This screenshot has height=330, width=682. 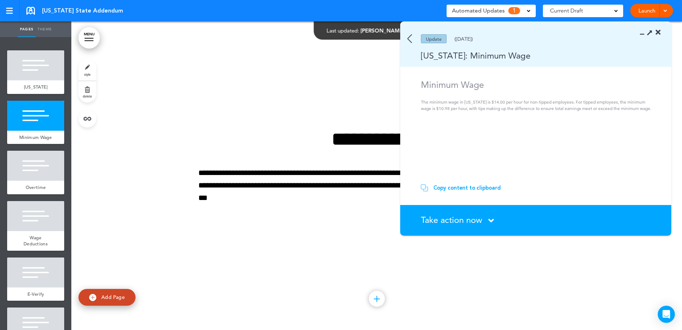 What do you see at coordinates (434, 39) in the screenshot?
I see `div: Update` at bounding box center [434, 39].